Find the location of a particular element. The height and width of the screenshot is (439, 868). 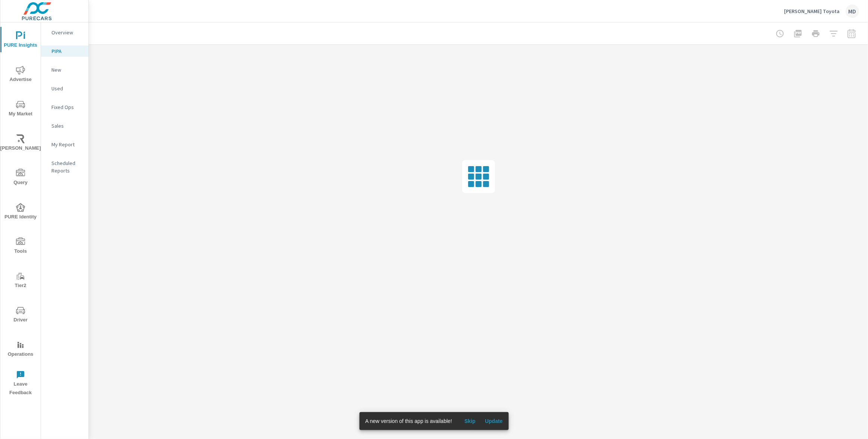

span: PURE Insights is located at coordinates (21, 40).